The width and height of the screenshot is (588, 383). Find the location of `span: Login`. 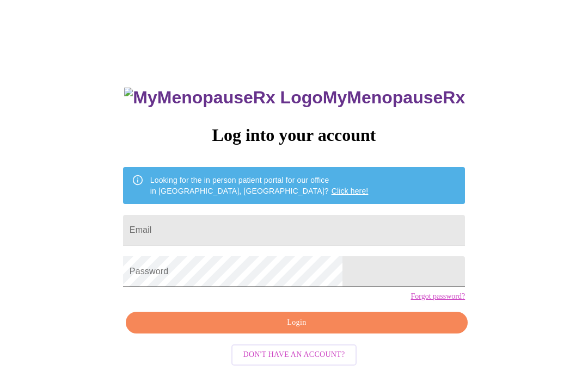

span: Login is located at coordinates (297, 323).